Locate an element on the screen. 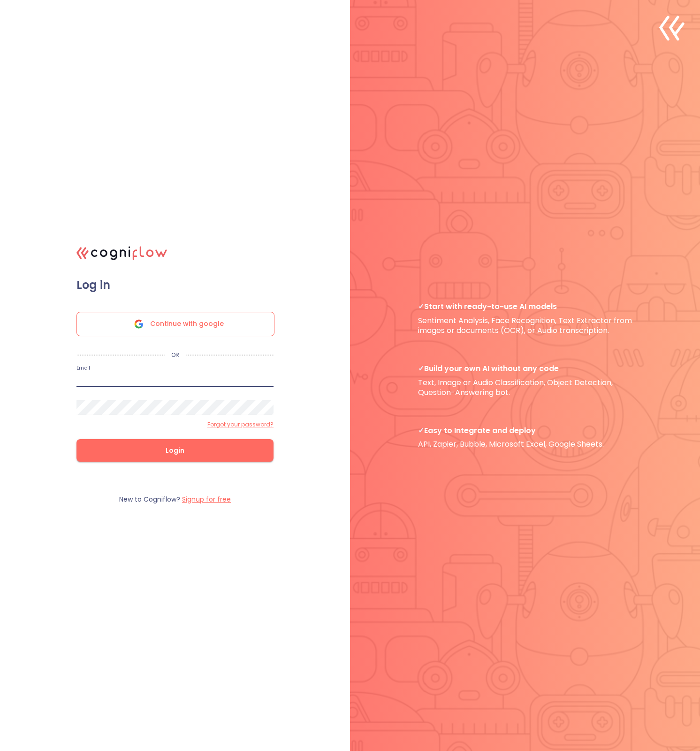 This screenshot has width=700, height=751. span: Login is located at coordinates (175, 450).